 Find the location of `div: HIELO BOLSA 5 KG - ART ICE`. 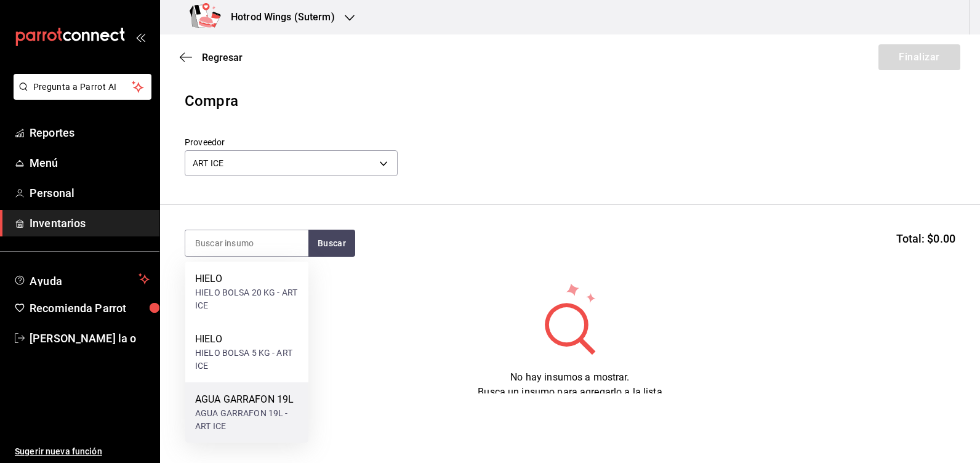

div: HIELO BOLSA 5 KG - ART ICE is located at coordinates (247, 360).